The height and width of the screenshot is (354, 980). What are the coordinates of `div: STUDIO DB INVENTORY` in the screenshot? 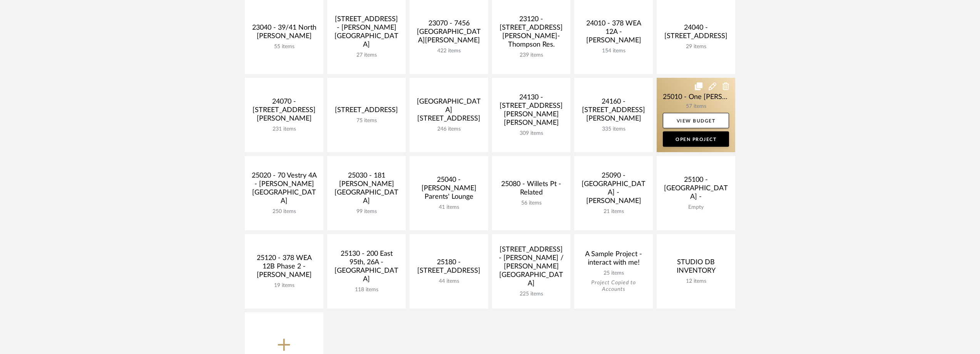 It's located at (696, 268).